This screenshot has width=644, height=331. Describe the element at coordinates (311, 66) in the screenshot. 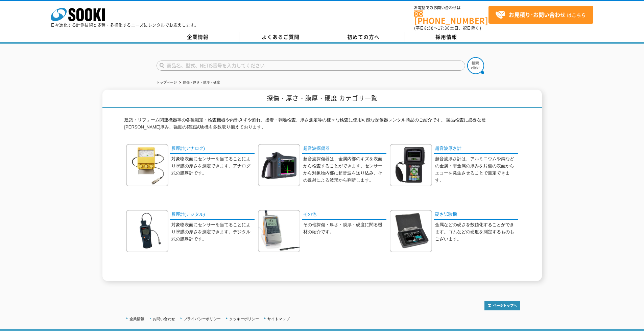

I see `input: 商品名、型式、NETIS番号を入力してください` at that location.